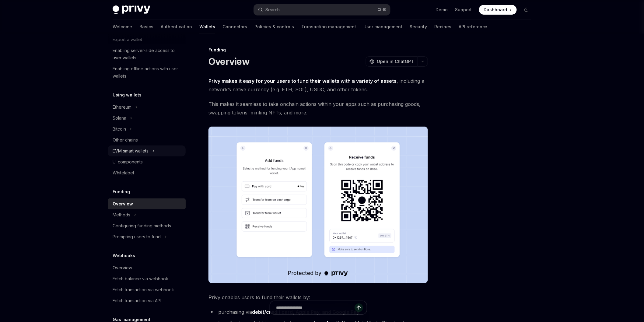 This screenshot has width=644, height=322. What do you see at coordinates (142, 226) in the screenshot?
I see `div: Configuring funding methods` at bounding box center [142, 226].